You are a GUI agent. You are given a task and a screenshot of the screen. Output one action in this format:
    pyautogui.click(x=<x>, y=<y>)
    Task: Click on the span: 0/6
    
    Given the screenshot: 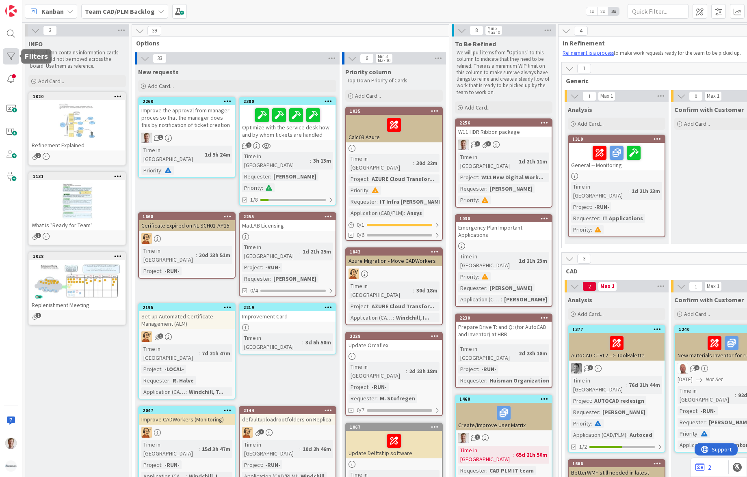 What is the action you would take?
    pyautogui.click(x=360, y=235)
    